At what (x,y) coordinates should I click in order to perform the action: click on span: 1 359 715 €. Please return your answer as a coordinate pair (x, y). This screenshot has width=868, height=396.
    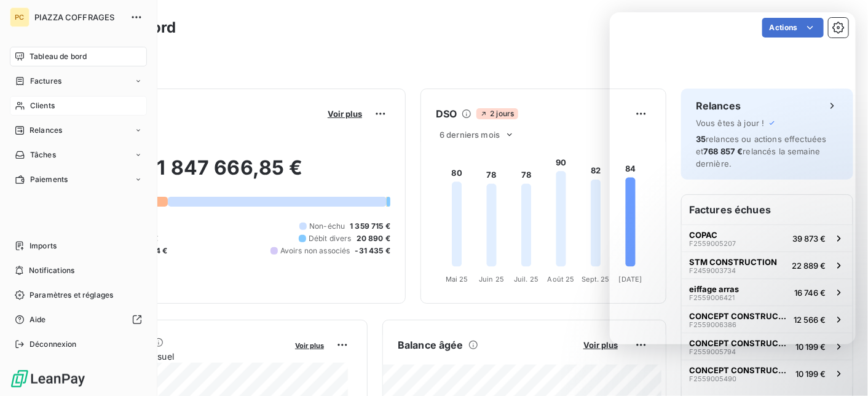
    Looking at the image, I should click on (370, 226).